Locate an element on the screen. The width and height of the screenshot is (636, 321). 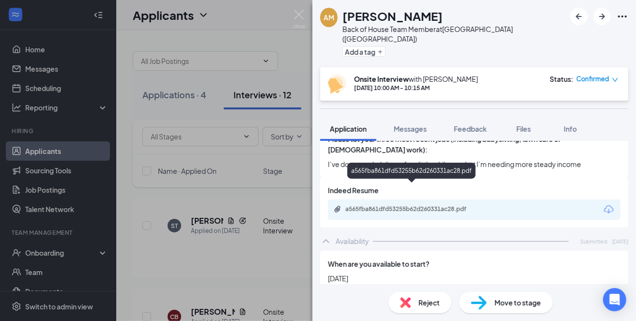
svg: ChevronUp is located at coordinates (326, 241).